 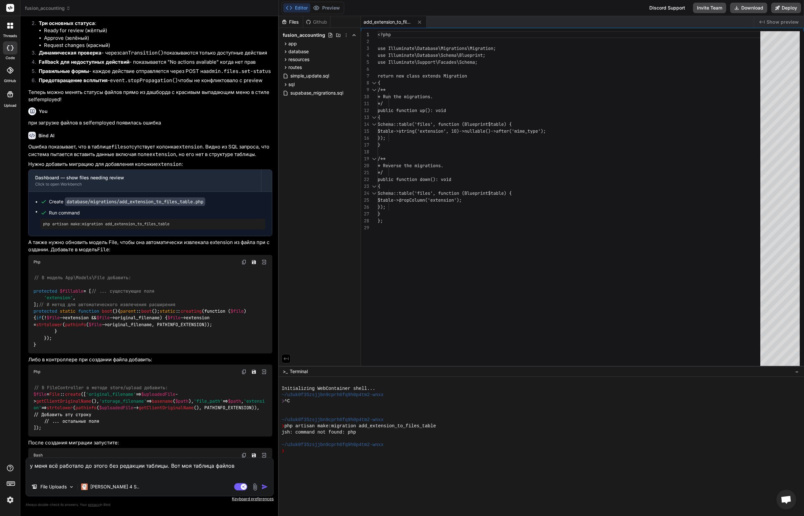 I want to click on span: routes, so click(x=295, y=67).